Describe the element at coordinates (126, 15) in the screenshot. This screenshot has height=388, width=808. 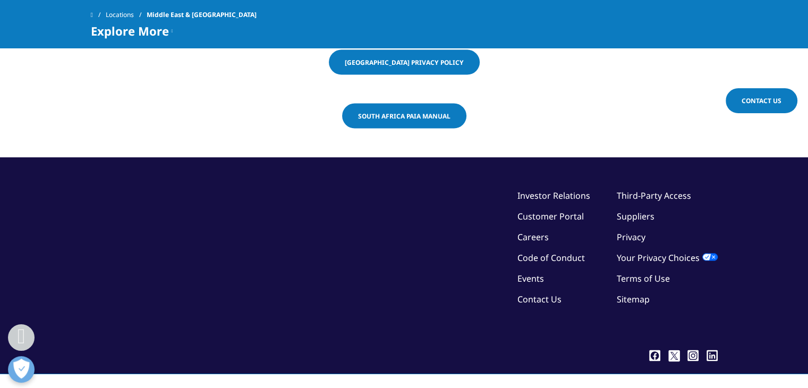
I see `a: Locations` at that location.